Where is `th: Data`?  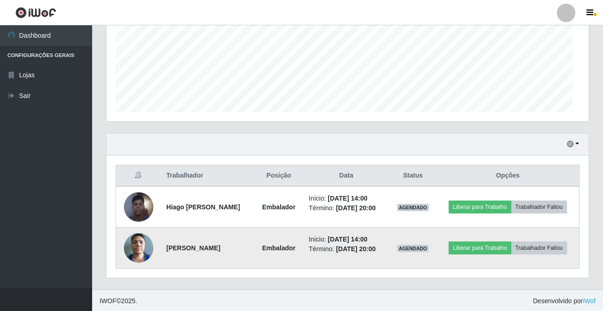 th: Data is located at coordinates (346, 176).